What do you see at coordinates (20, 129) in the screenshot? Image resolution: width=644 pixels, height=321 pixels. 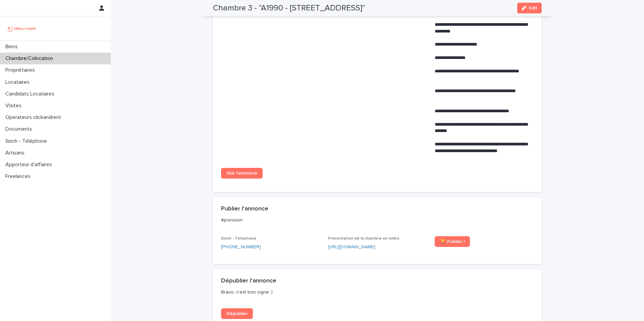 I see `p: Documents` at bounding box center [20, 129].